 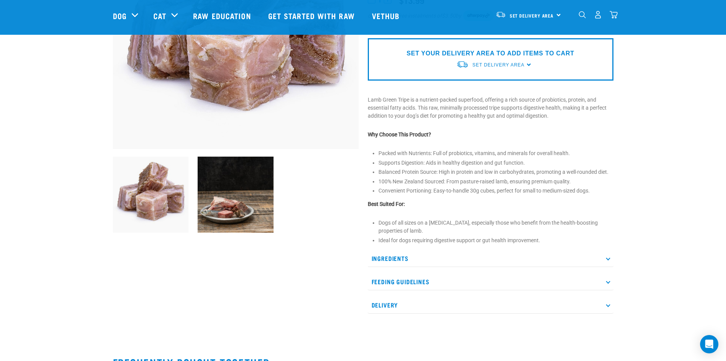 I want to click on a: Dog, so click(x=120, y=16).